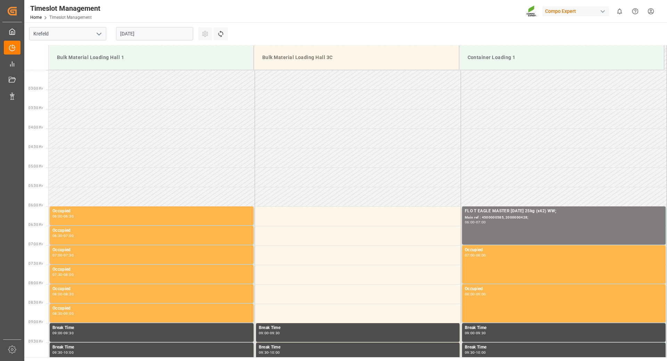 The image size is (667, 361). What do you see at coordinates (35, 147) in the screenshot?
I see `span: 04:30 Hr` at bounding box center [35, 147].